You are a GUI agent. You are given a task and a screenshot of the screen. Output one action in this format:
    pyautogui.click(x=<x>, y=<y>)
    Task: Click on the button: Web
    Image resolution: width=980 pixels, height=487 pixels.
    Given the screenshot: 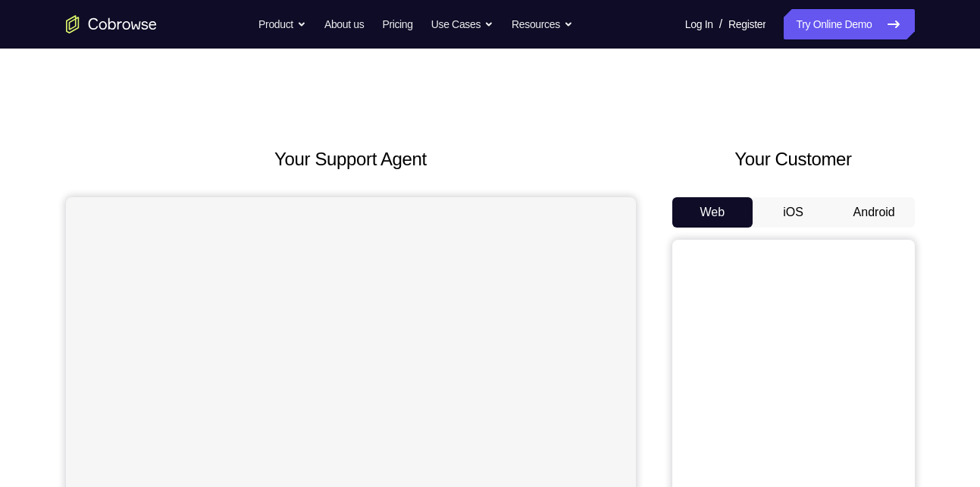 What is the action you would take?
    pyautogui.click(x=713, y=213)
    